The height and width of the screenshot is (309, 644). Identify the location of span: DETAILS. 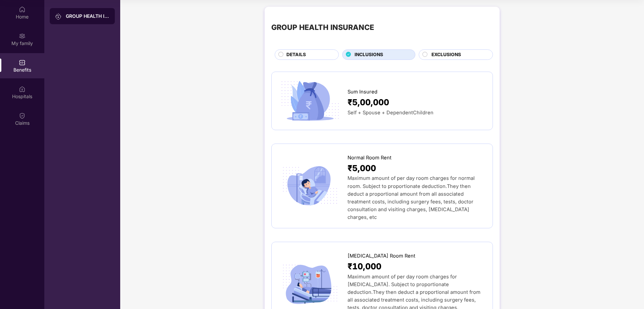
(296, 55).